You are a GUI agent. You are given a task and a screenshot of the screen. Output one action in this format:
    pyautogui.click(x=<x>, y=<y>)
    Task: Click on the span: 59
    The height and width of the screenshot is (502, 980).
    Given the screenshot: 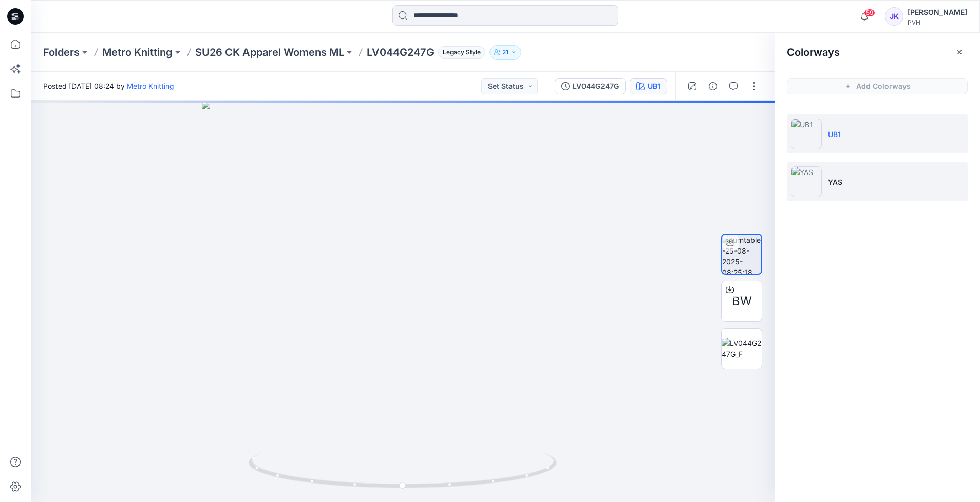 What is the action you would take?
    pyautogui.click(x=869, y=12)
    